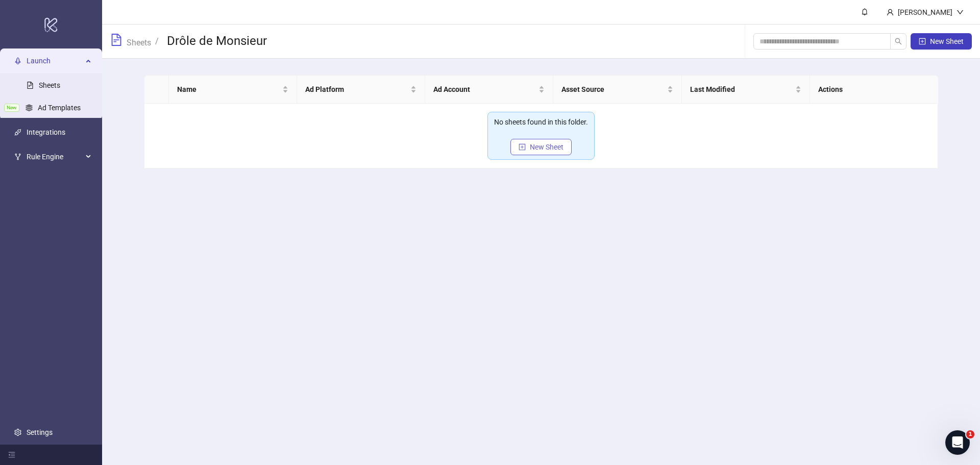 The image size is (980, 465). I want to click on span: Asset Source, so click(612, 89).